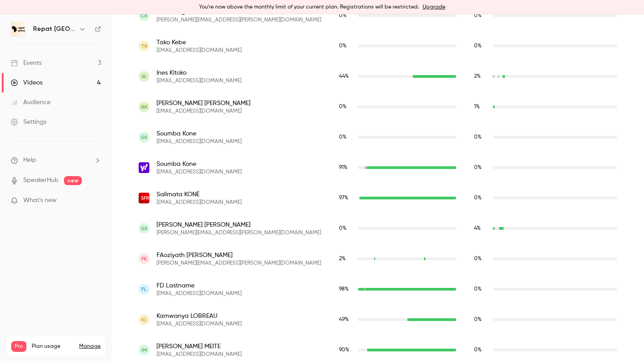  I want to click on div: kone.soumba@yahoo.fr, so click(377, 168).